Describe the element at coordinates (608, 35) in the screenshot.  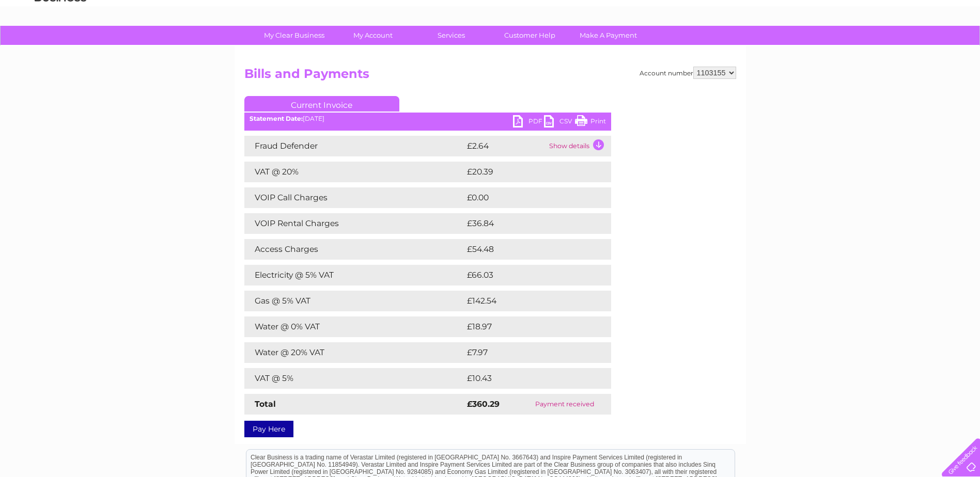
I see `a: Make A Payment` at that location.